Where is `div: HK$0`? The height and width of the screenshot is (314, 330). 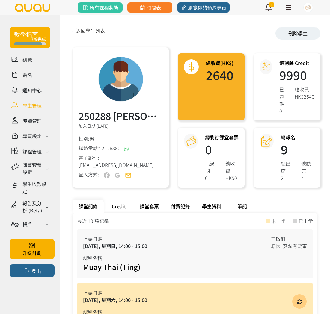 div: HK$0 is located at coordinates (232, 178).